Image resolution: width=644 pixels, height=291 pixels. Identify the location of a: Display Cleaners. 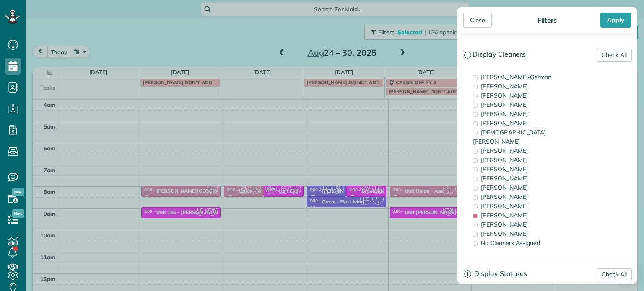
(547, 55).